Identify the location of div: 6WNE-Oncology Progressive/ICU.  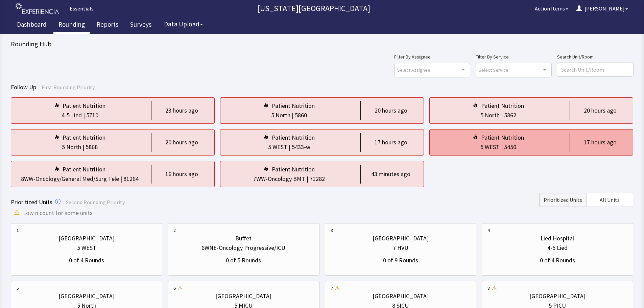
(244, 248).